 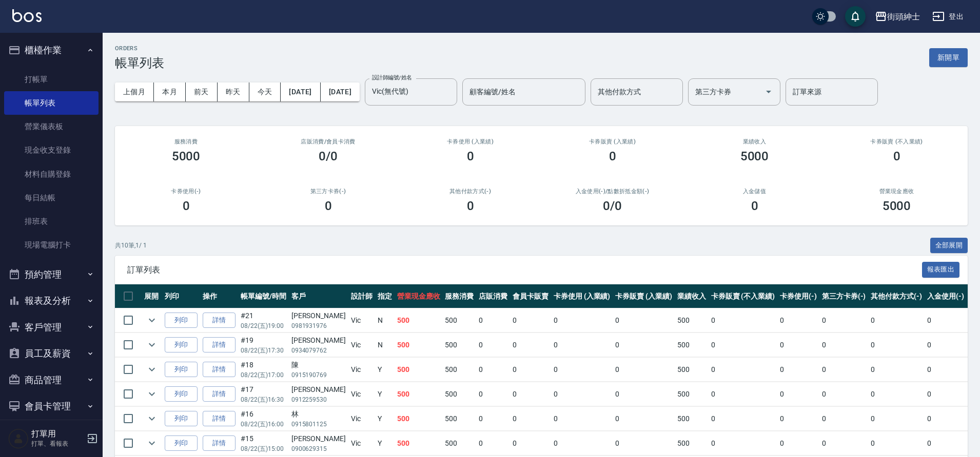 What do you see at coordinates (263, 375) in the screenshot?
I see `p: 08/22 (五) 17:00` at bounding box center [263, 375].